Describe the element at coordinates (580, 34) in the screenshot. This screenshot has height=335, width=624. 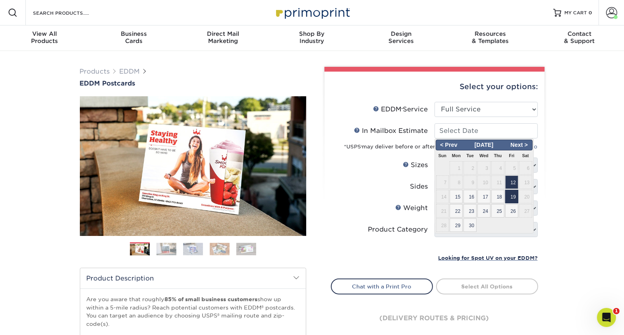
I see `span: Contact` at that location.